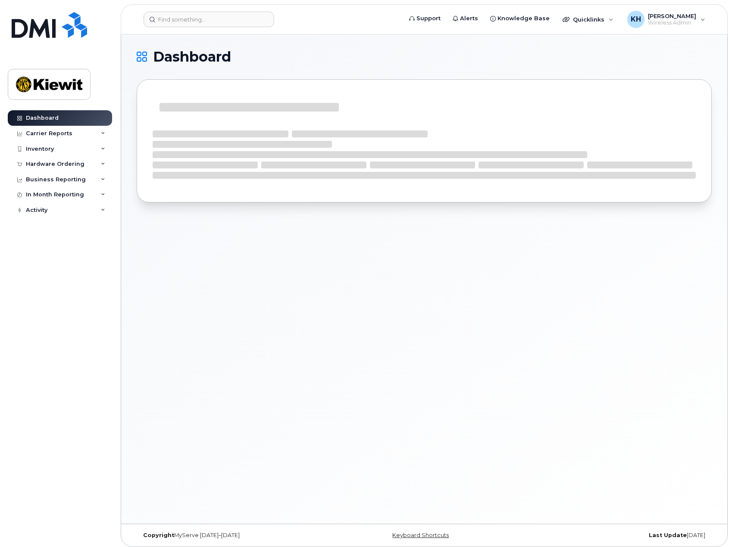  I want to click on strong: Last Update, so click(668, 535).